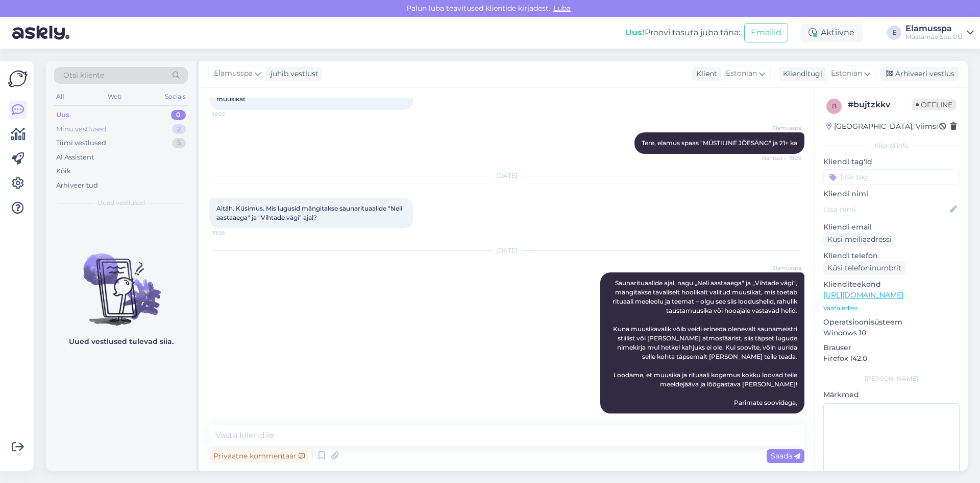 This screenshot has height=483, width=980. Describe the element at coordinates (895, 33) in the screenshot. I see `div: E` at that location.